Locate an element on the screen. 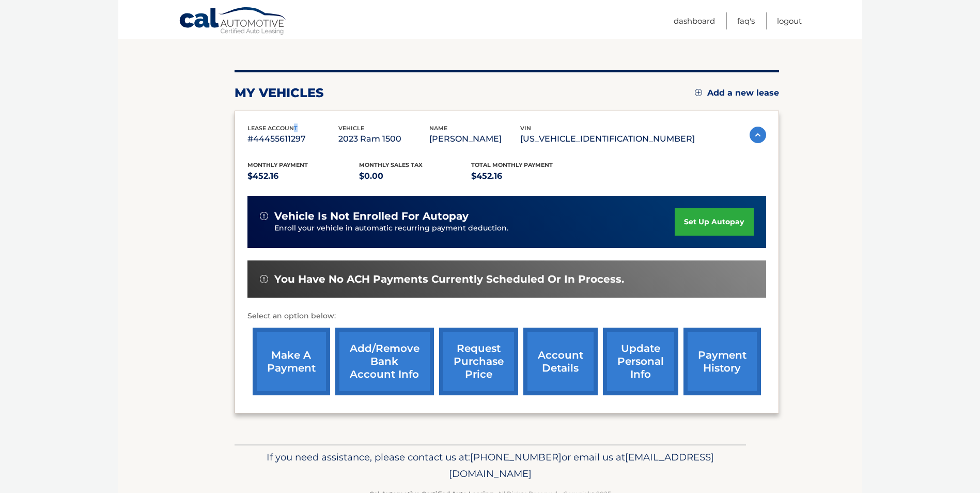  span: You have no ACH payments currently scheduled or in process. is located at coordinates (449, 279).